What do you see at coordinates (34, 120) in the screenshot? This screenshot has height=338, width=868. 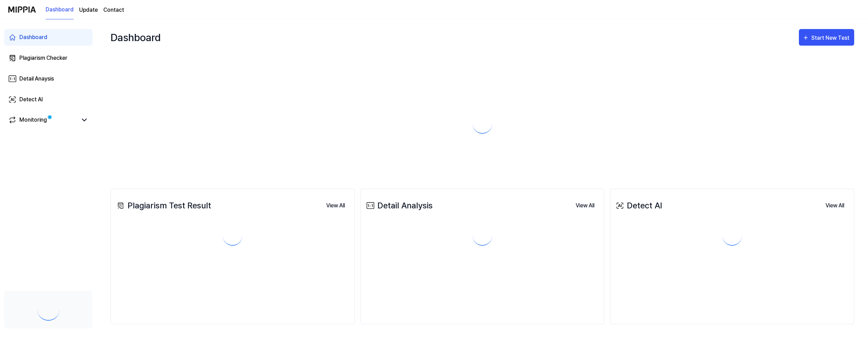 I see `div: Monitoring` at bounding box center [34, 120].